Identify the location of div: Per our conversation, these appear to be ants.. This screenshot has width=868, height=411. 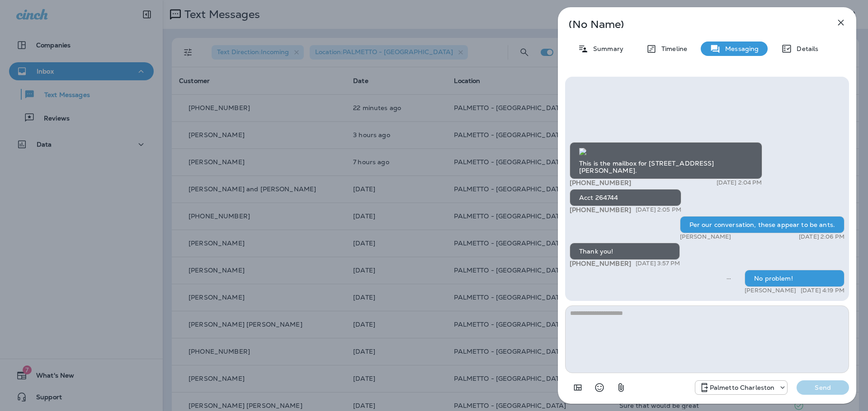
(762, 225).